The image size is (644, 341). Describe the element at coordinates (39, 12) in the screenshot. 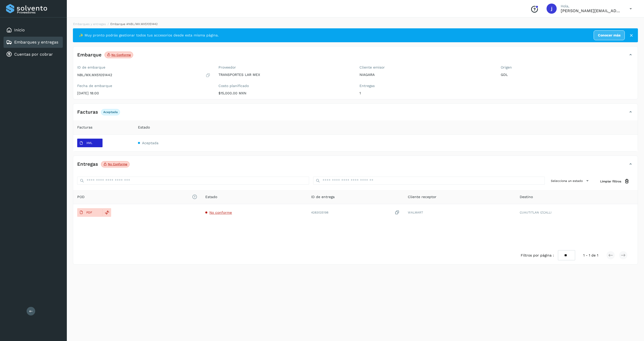

I see `p: Proveedores` at that location.